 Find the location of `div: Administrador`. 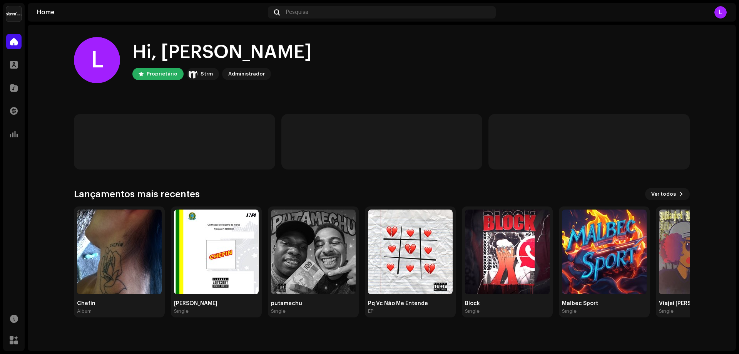

div: Administrador is located at coordinates (246, 74).